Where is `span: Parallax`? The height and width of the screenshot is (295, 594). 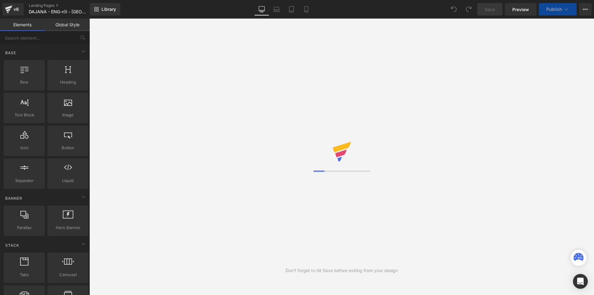 span: Parallax is located at coordinates (24, 227).